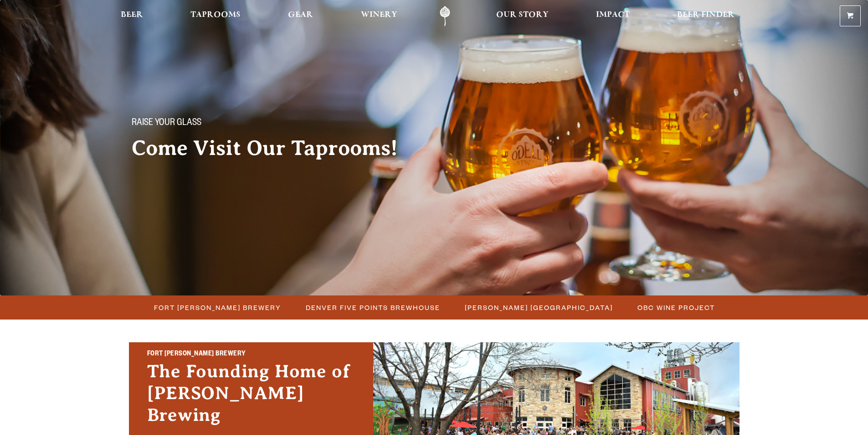  What do you see at coordinates (167, 124) in the screenshot?
I see `span: Raise your glass` at bounding box center [167, 124].